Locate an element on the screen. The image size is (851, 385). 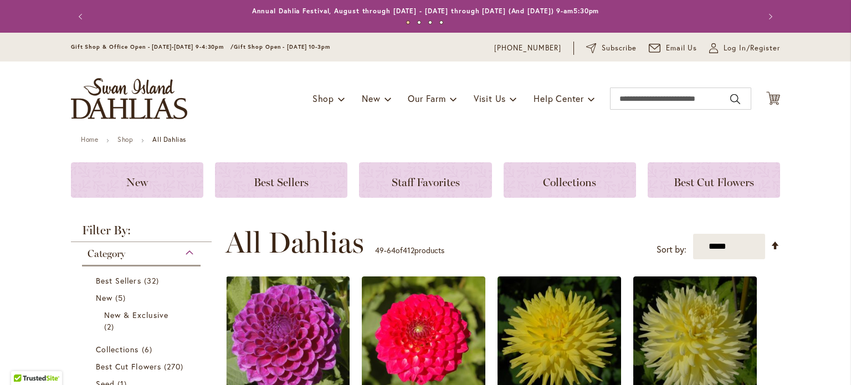
span: New & Exclusive is located at coordinates (136, 315).